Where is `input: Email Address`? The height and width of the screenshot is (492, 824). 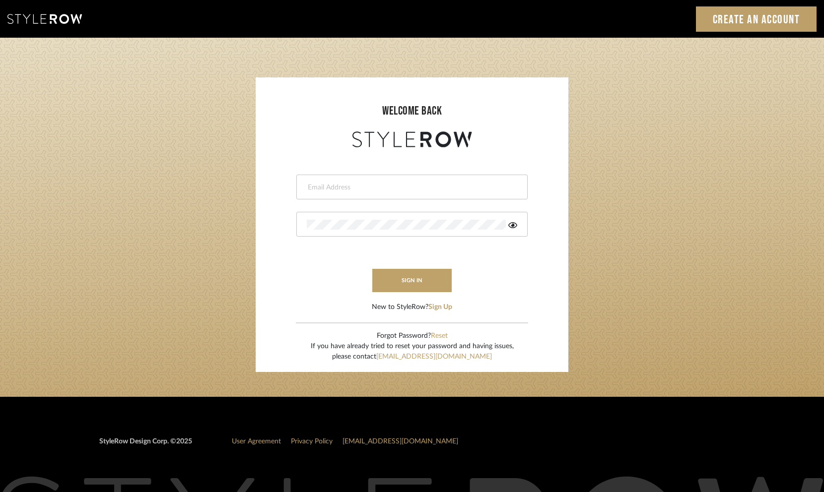
input: Email Address is located at coordinates (411, 188).